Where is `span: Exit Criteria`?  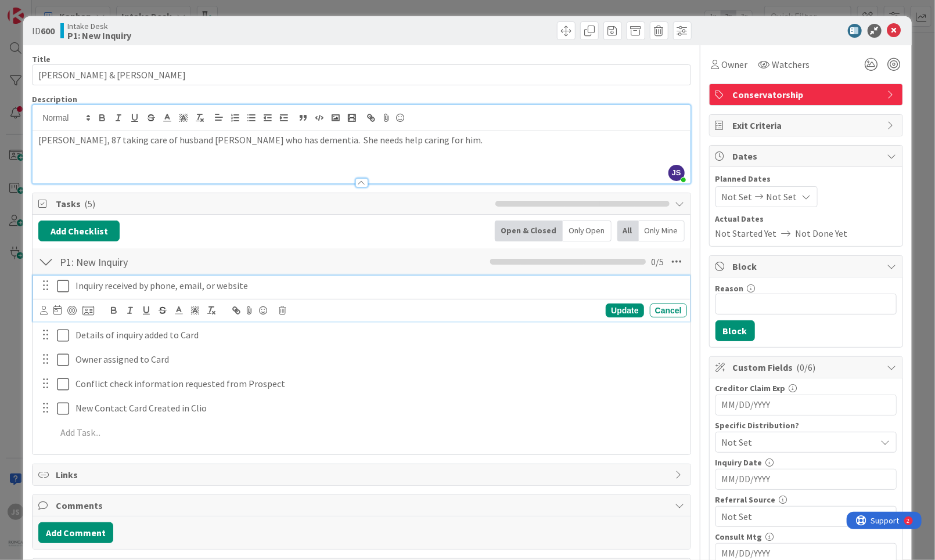
span: Exit Criteria is located at coordinates (807, 125).